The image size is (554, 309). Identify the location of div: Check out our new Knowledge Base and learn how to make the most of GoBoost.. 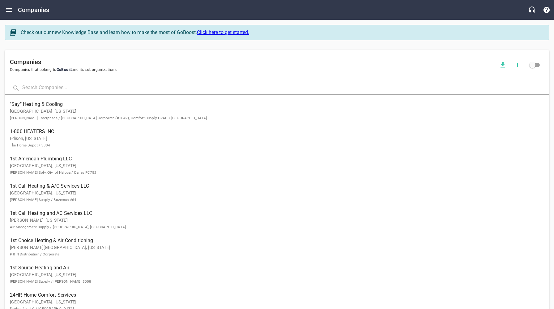
(282, 32).